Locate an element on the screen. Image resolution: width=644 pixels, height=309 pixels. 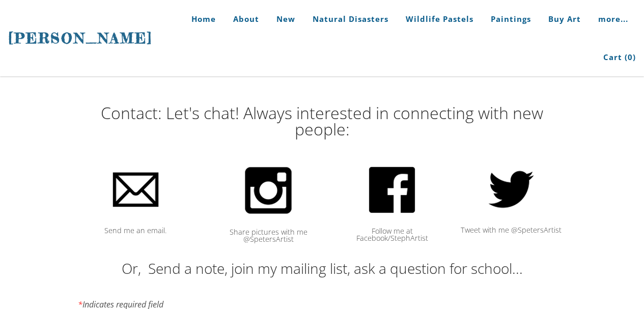
div: Share pictures with me @SpetersArtist is located at coordinates (268, 236).